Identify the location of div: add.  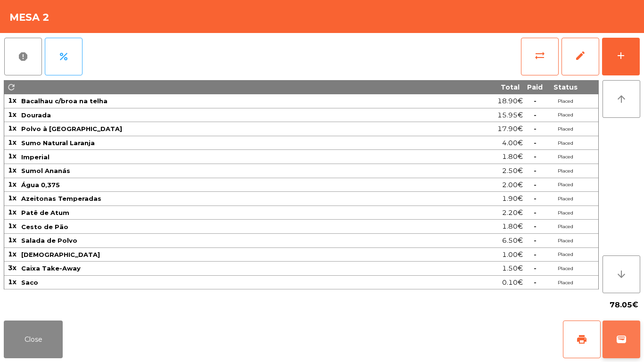
(621, 56).